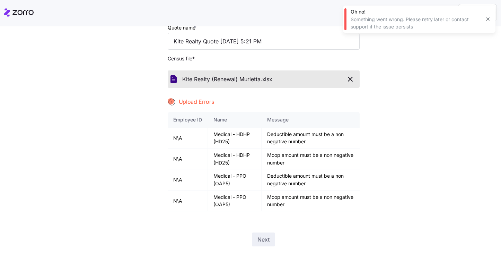 The height and width of the screenshot is (253, 501). Describe the element at coordinates (188, 120) in the screenshot. I see `div: Employee ID` at that location.